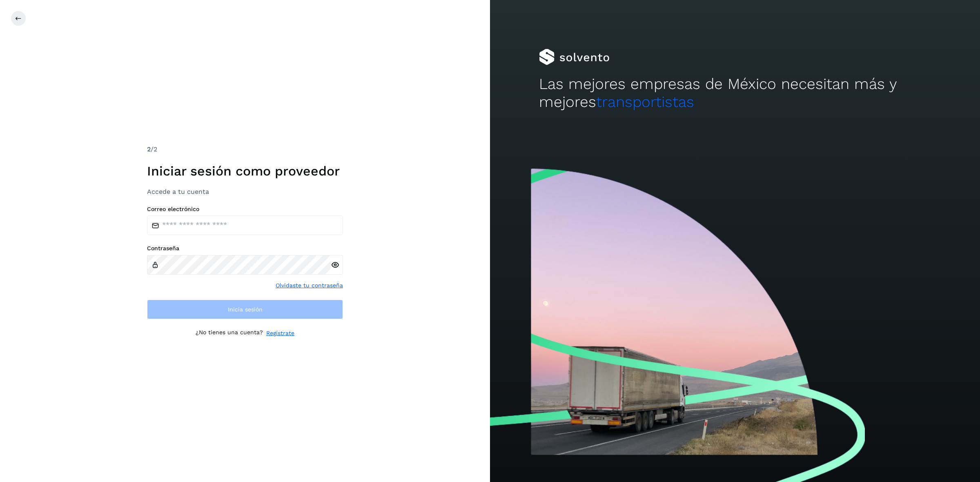 Image resolution: width=980 pixels, height=482 pixels. I want to click on a: Olvidaste tu contraseña, so click(309, 286).